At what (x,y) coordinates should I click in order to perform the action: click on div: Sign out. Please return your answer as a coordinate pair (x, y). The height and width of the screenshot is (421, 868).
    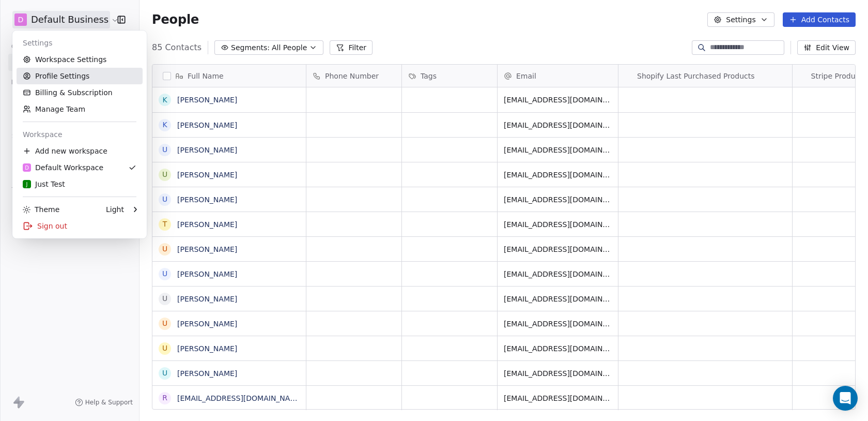
    Looking at the image, I should click on (79, 226).